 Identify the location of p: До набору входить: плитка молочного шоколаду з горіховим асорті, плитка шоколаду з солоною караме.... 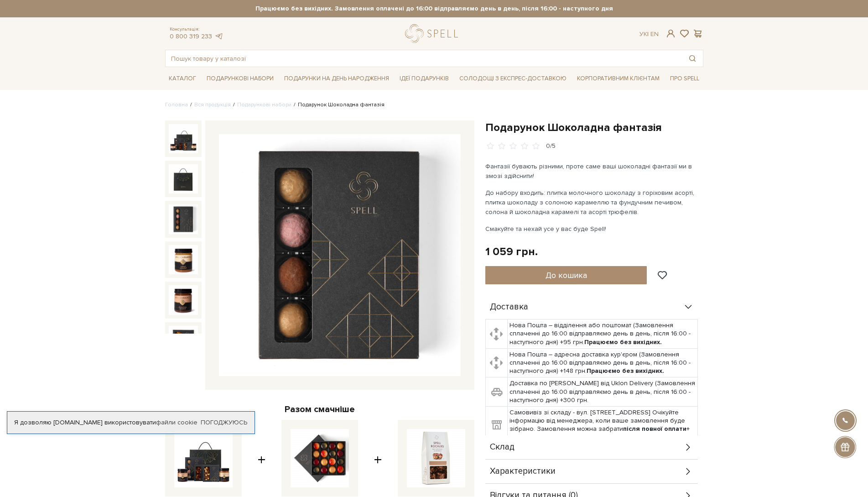
(592, 202).